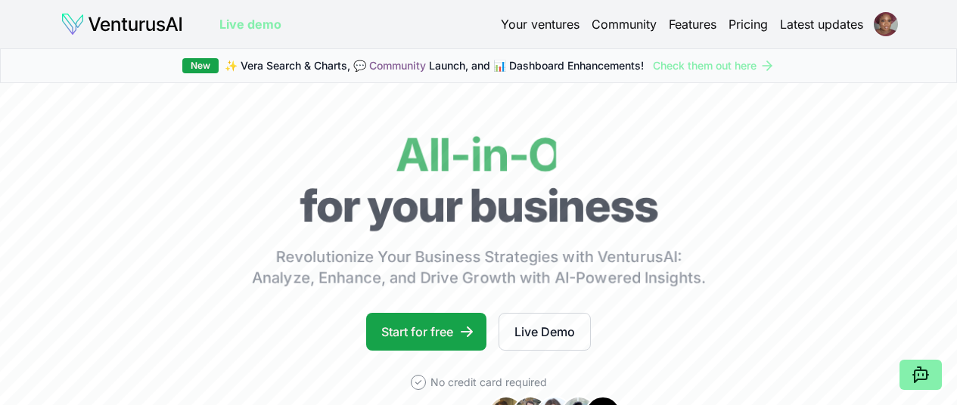  Describe the element at coordinates (426, 332) in the screenshot. I see `a: Start for free` at that location.